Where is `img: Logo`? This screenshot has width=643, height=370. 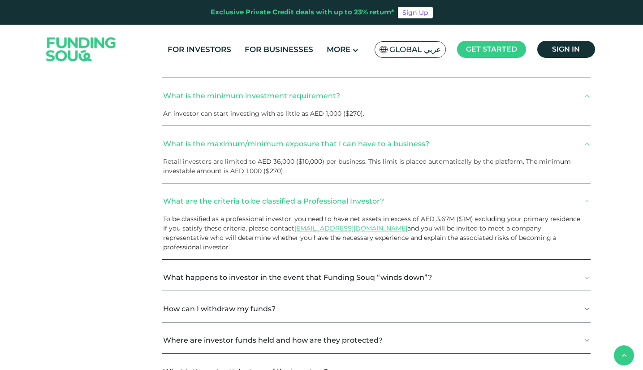 img: Logo is located at coordinates (81, 49).